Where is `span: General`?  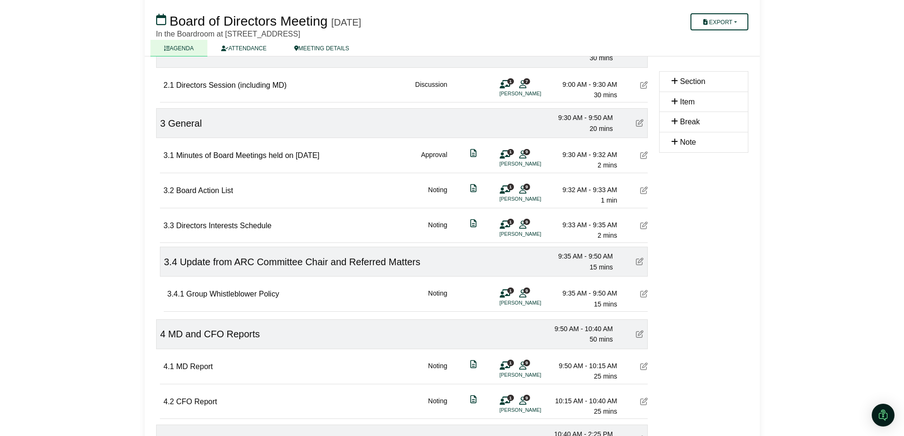
span: General is located at coordinates (185, 123).